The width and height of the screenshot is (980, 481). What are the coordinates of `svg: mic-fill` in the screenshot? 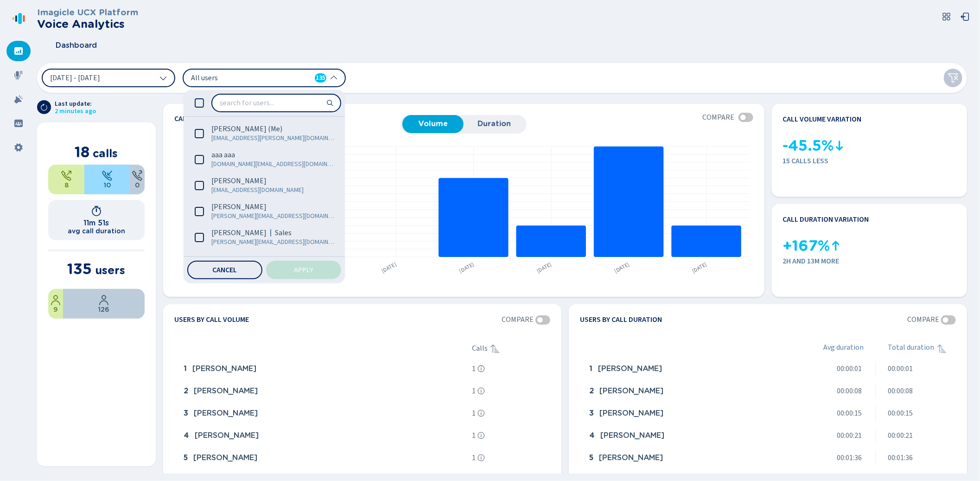 It's located at (19, 75).